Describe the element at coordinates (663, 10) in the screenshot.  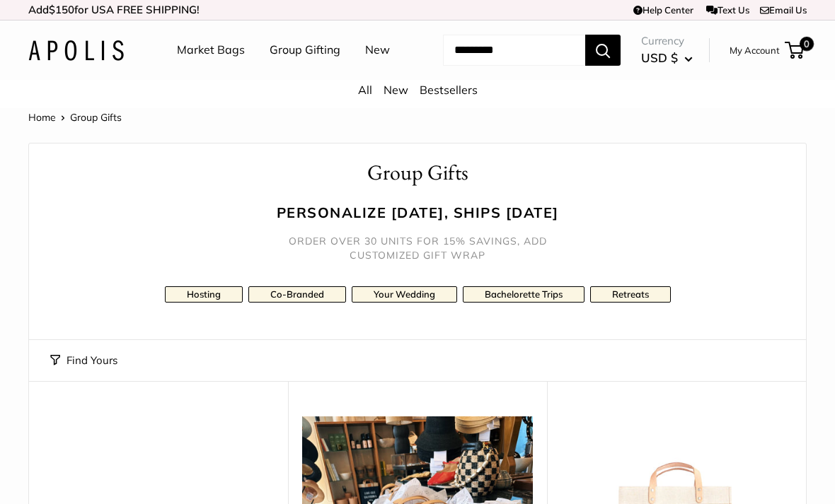
I see `a: Help Center` at that location.